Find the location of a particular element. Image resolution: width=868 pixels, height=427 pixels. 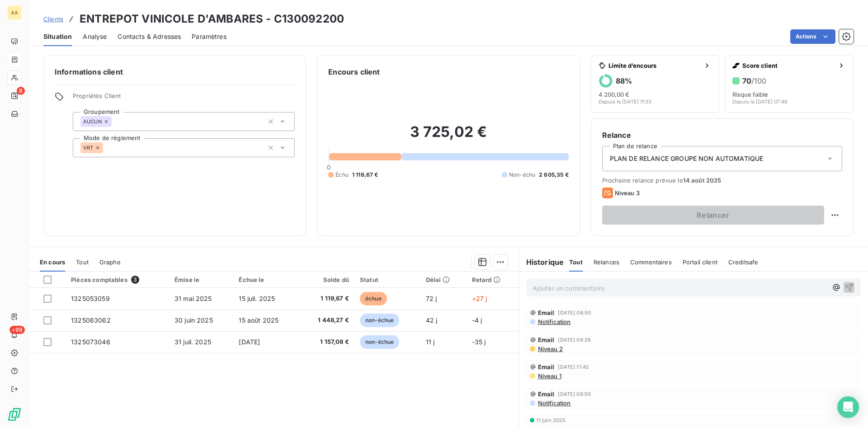

span: Niveau 1 is located at coordinates (550, 376).